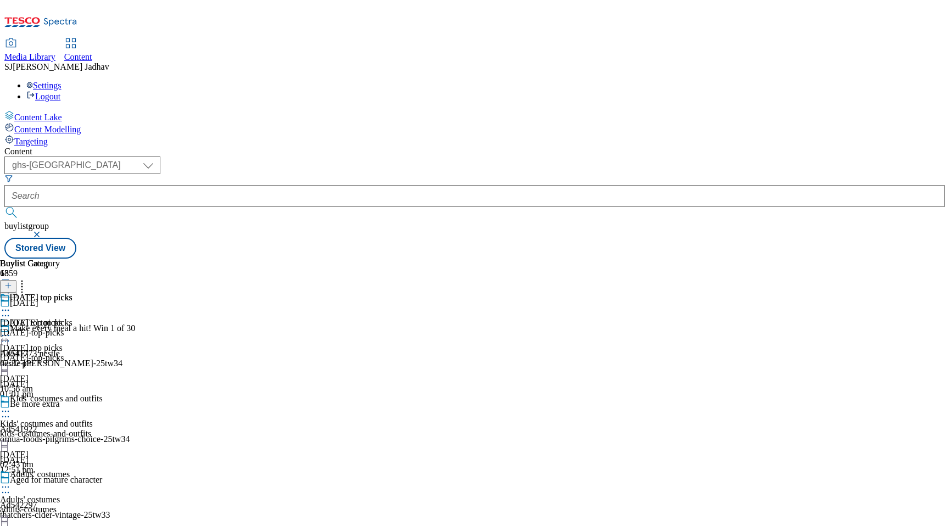 This screenshot has height=526, width=949. I want to click on span: Targeting, so click(31, 141).